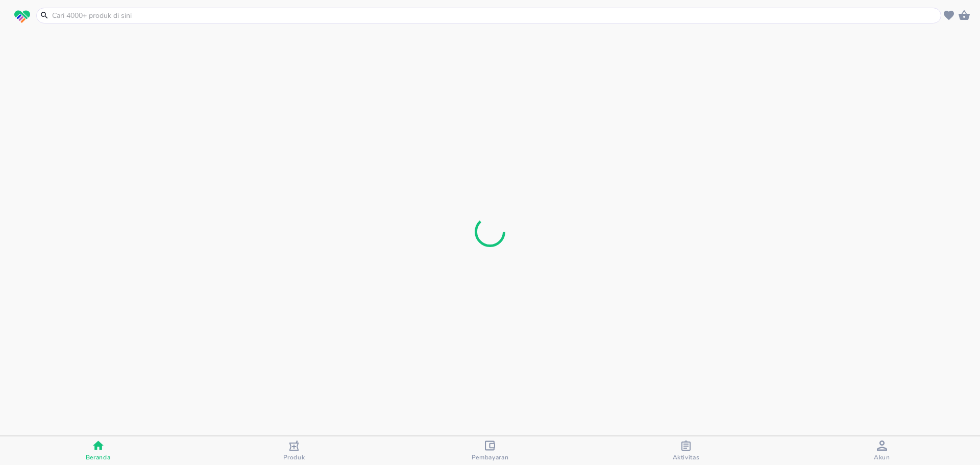 Image resolution: width=980 pixels, height=465 pixels. Describe the element at coordinates (686, 451) in the screenshot. I see `button: Aktivitas` at that location.